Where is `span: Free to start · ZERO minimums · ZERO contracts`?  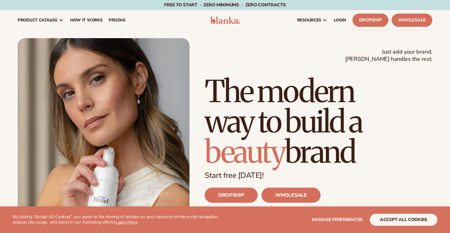 span: Free to start · ZERO minimums · ZERO contracts is located at coordinates (225, 5).